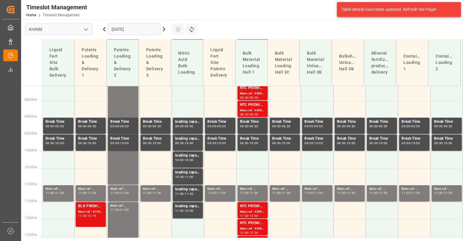 The width and height of the screenshot is (463, 241). I want to click on div: Bulk Material Loading Hall 1, so click(252, 63).